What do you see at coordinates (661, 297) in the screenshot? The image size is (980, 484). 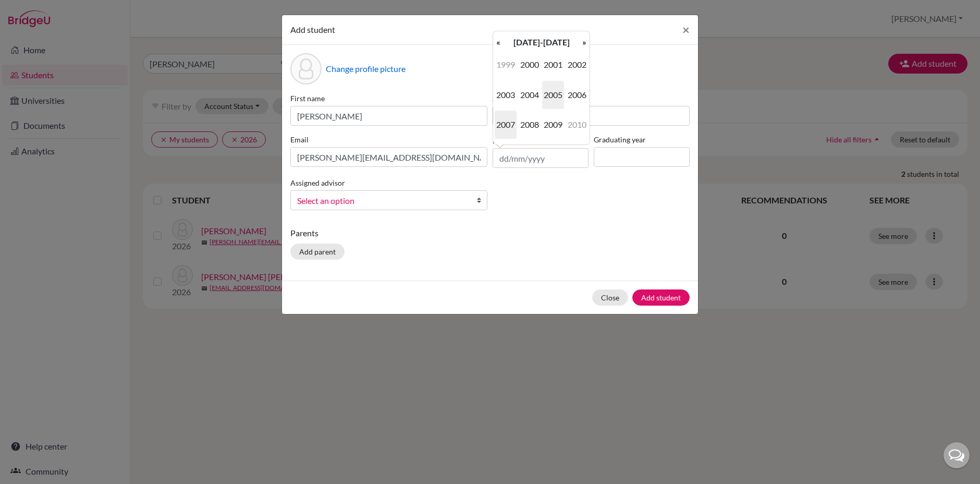 I see `button: Add student` at bounding box center [661, 297].